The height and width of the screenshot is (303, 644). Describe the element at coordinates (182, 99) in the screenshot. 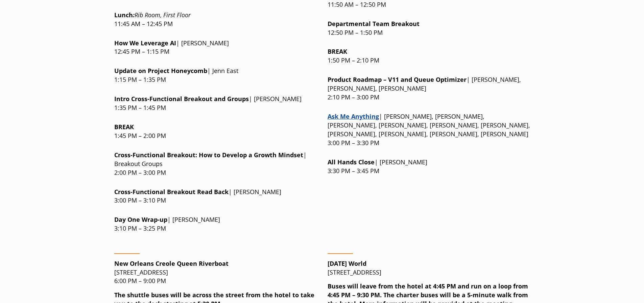

I see `strong: Intro Cross-Functional Breakout and Groups` at that location.